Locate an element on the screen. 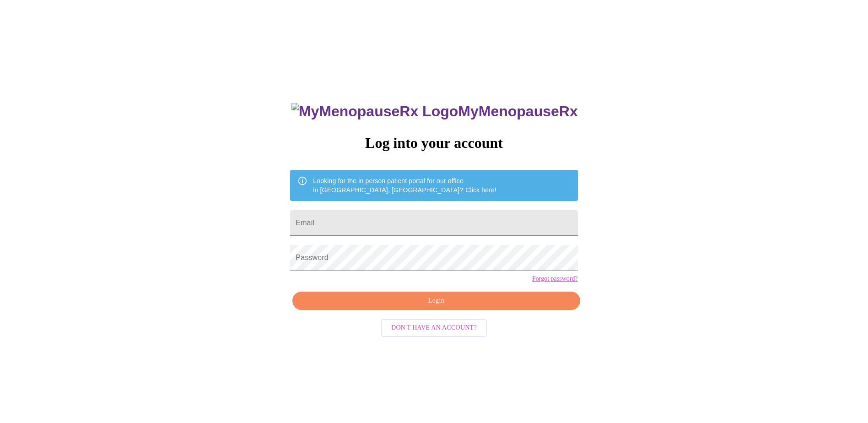 Image resolution: width=868 pixels, height=423 pixels. span: Login is located at coordinates (436, 300).